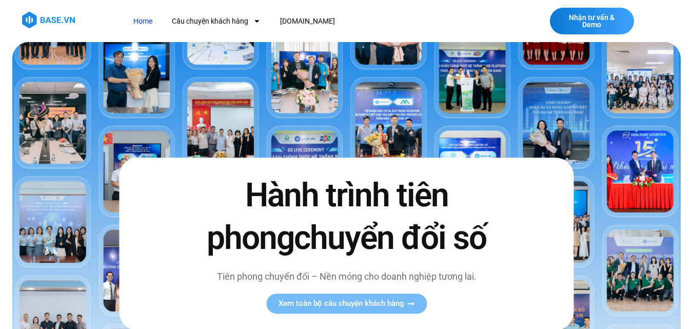 The height and width of the screenshot is (329, 693). What do you see at coordinates (346, 217) in the screenshot?
I see `h2: Hành trình tiên phong` at bounding box center [346, 217].